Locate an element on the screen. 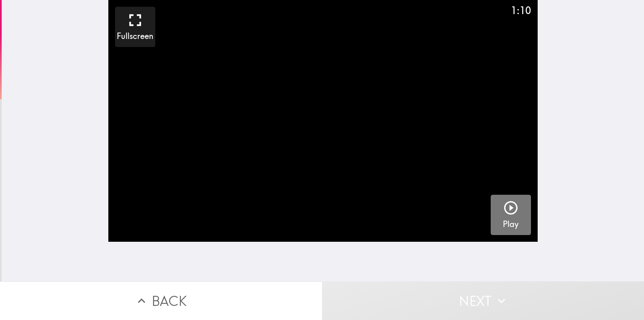  button: Next is located at coordinates (483, 300).